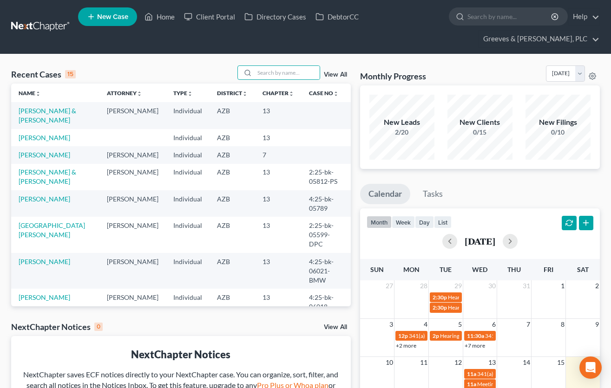 The image size is (611, 388). What do you see at coordinates (423, 286) in the screenshot?
I see `span: 28` at bounding box center [423, 286].